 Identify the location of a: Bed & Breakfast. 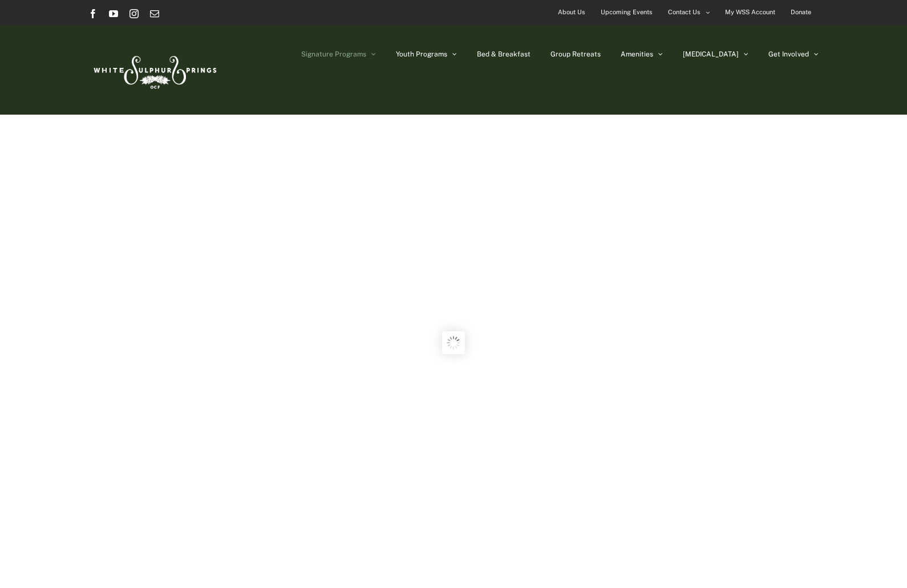
(504, 54).